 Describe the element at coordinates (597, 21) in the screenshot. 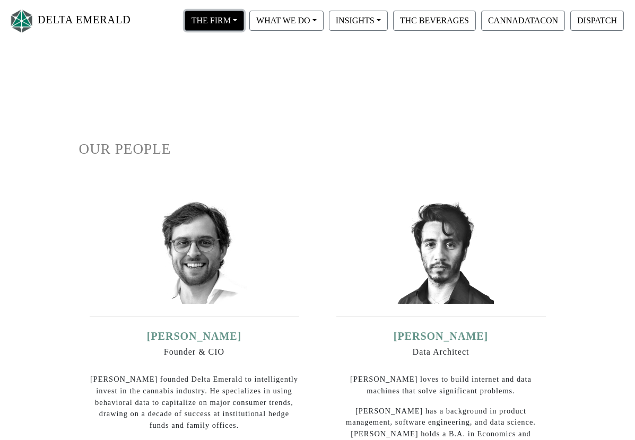

I see `button: DISPATCH` at that location.